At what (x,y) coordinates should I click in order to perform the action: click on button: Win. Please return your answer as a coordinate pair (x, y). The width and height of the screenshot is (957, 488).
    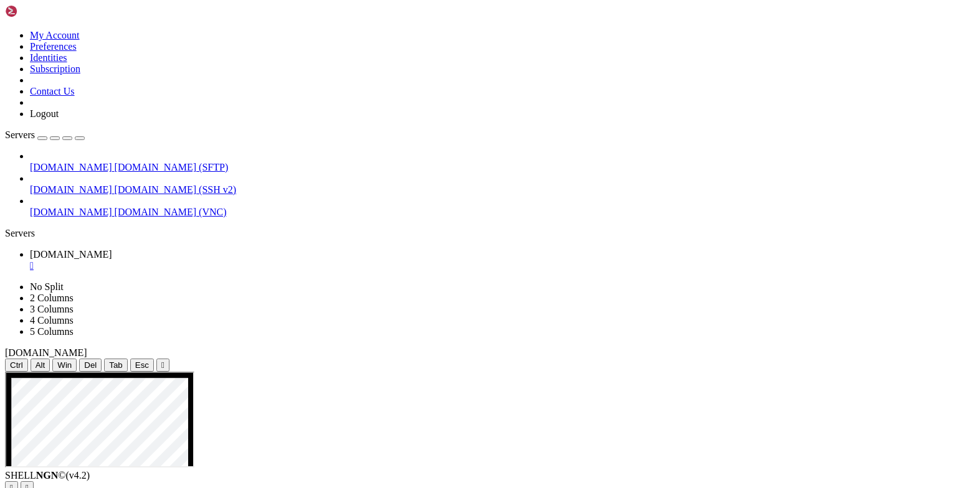
    Looking at the image, I should click on (64, 365).